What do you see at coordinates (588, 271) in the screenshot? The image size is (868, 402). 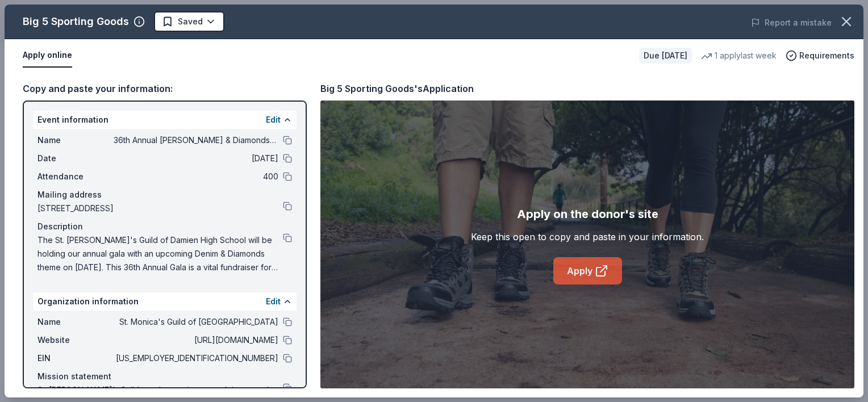 I see `a: Apply` at bounding box center [588, 271].